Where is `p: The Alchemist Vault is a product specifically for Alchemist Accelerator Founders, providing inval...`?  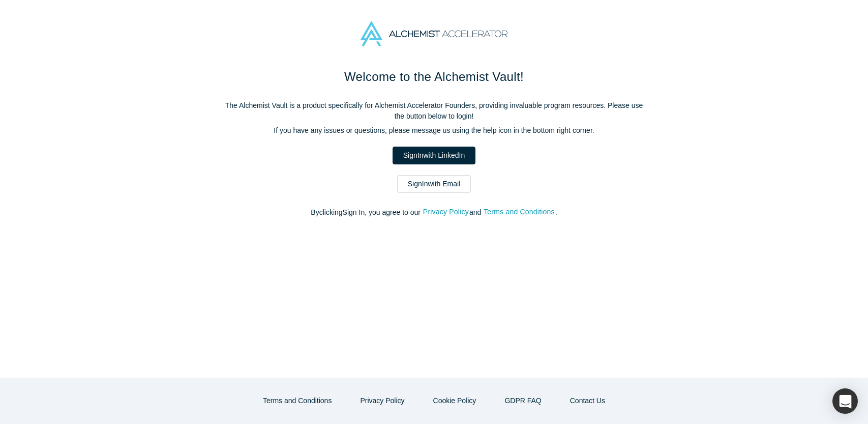 p: The Alchemist Vault is a product specifically for Alchemist Accelerator Founders, providing inval... is located at coordinates (434, 111).